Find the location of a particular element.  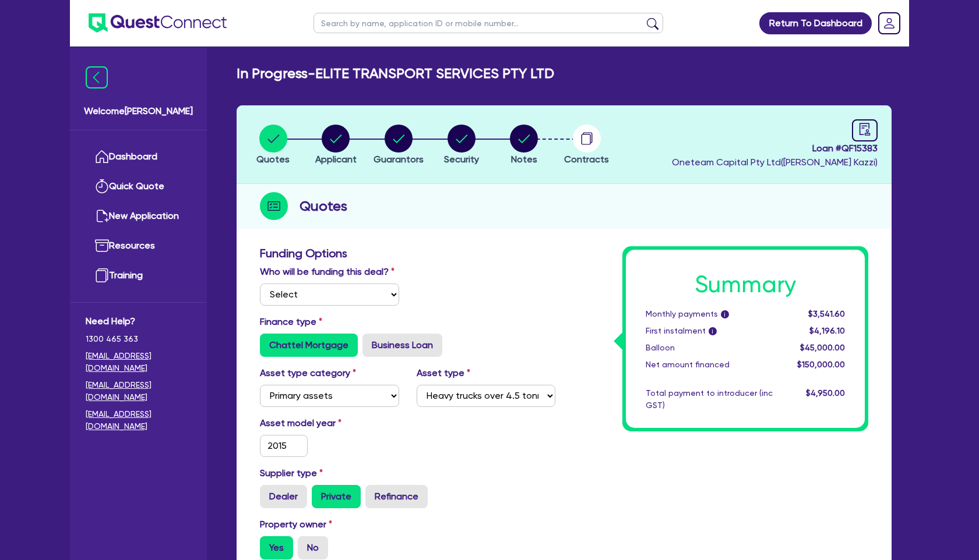

span: Quotes is located at coordinates (273, 159).